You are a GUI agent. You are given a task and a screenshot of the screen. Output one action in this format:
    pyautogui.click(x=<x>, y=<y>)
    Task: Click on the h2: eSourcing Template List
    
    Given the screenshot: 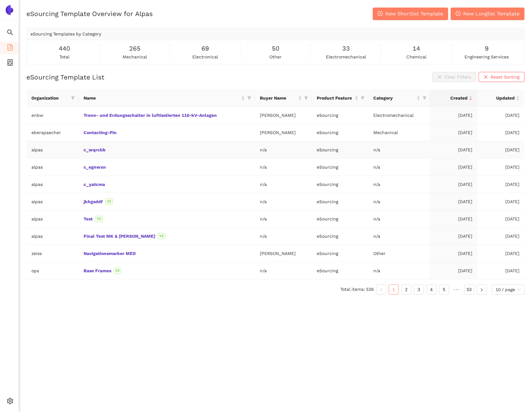 What is the action you would take?
    pyautogui.click(x=65, y=77)
    